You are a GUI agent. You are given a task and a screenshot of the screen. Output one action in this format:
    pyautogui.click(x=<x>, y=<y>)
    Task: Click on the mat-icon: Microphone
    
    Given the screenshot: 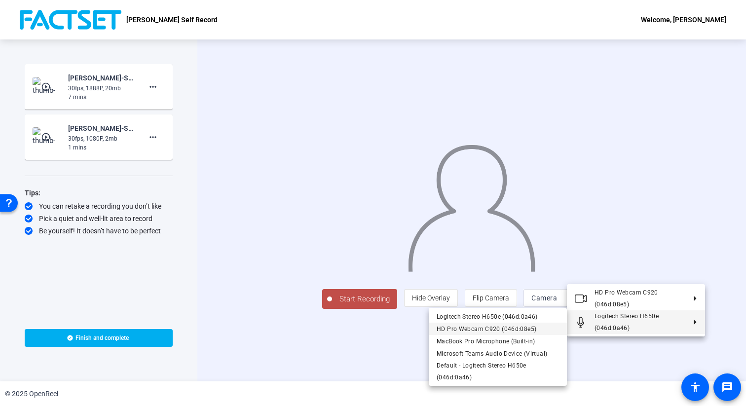 What is the action you would take?
    pyautogui.click(x=581, y=322)
    